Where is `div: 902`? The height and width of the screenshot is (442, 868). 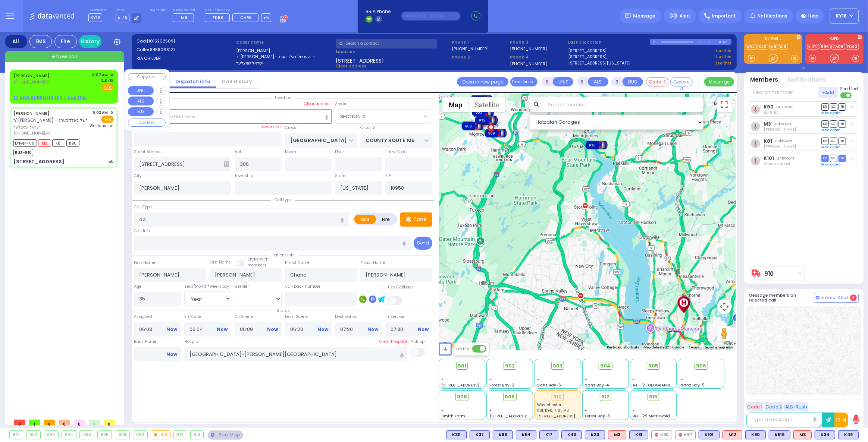 div: 902 is located at coordinates (33, 435).